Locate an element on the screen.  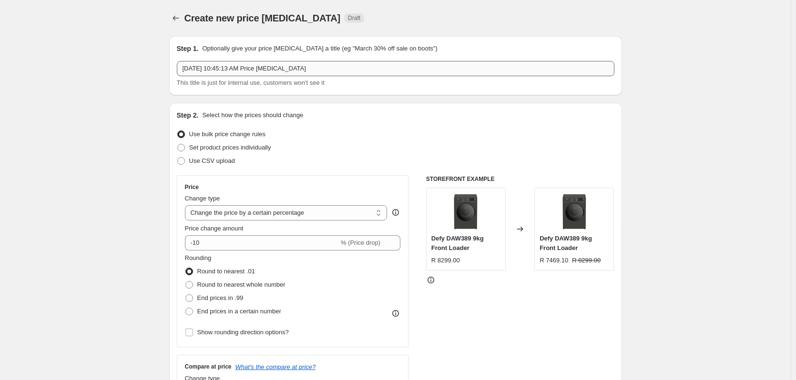
h6: STOREFRONT EXAMPLE is located at coordinates (520, 179).